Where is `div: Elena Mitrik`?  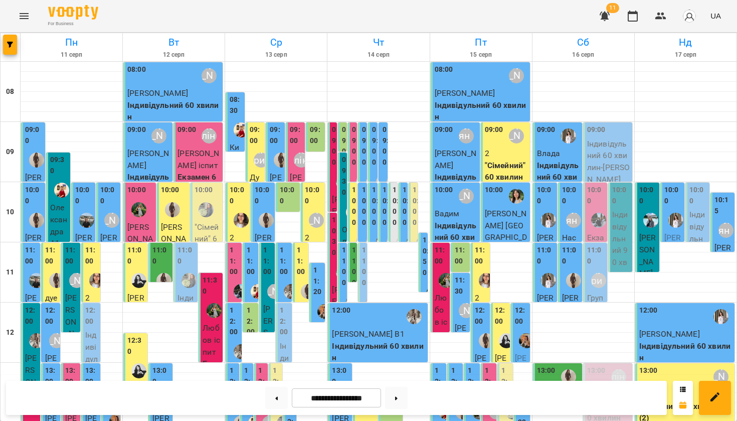
div: Elena Mitrik is located at coordinates (486, 280).